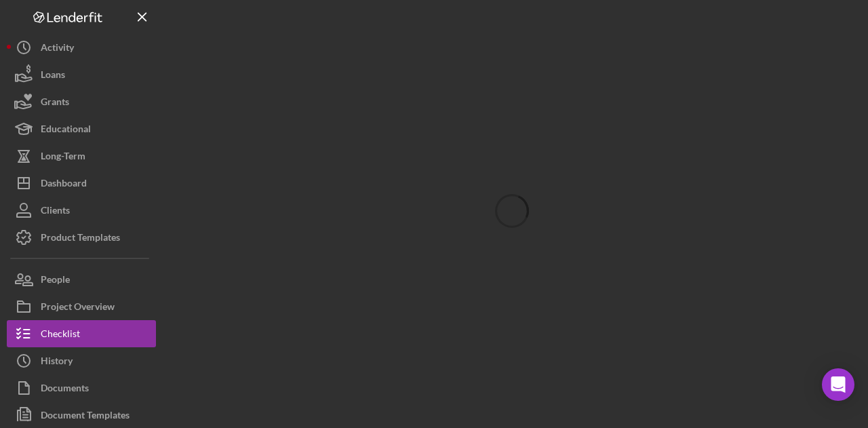  I want to click on a: Checklist, so click(82, 335).